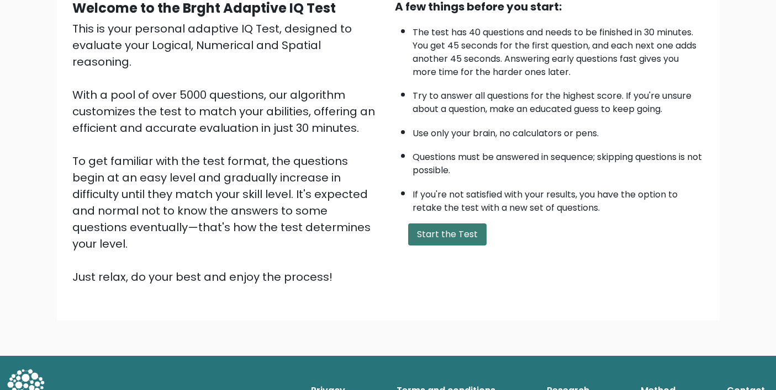  What do you see at coordinates (558, 199) in the screenshot?
I see `li: If you're not satisfied with your results, you have the option to retake the test with a new set ...` at bounding box center [558, 199].